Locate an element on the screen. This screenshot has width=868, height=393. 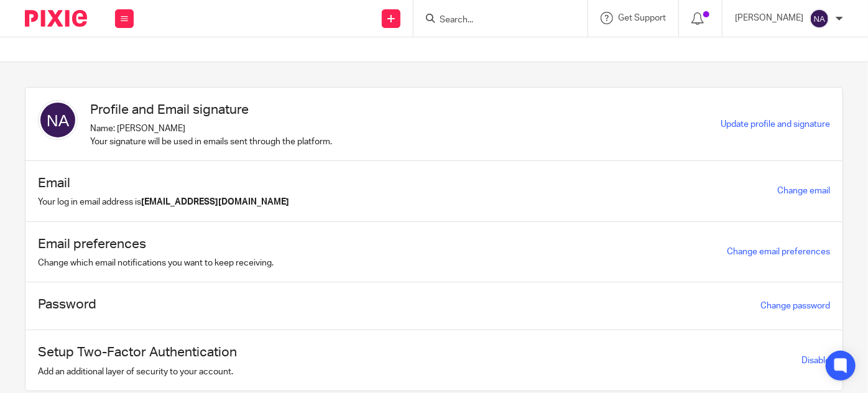
p: Your log in email address is is located at coordinates (163, 203).